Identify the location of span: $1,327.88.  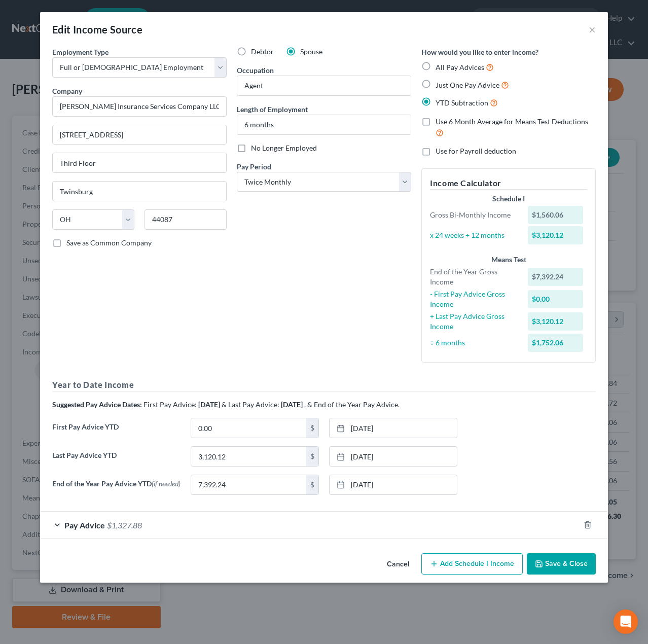
(124, 525).